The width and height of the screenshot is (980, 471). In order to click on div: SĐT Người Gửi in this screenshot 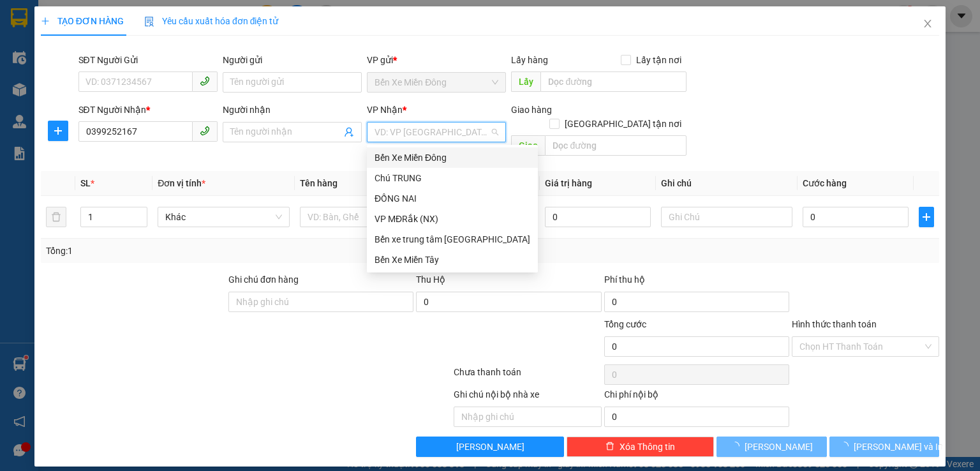, I will do `click(148, 60)`.